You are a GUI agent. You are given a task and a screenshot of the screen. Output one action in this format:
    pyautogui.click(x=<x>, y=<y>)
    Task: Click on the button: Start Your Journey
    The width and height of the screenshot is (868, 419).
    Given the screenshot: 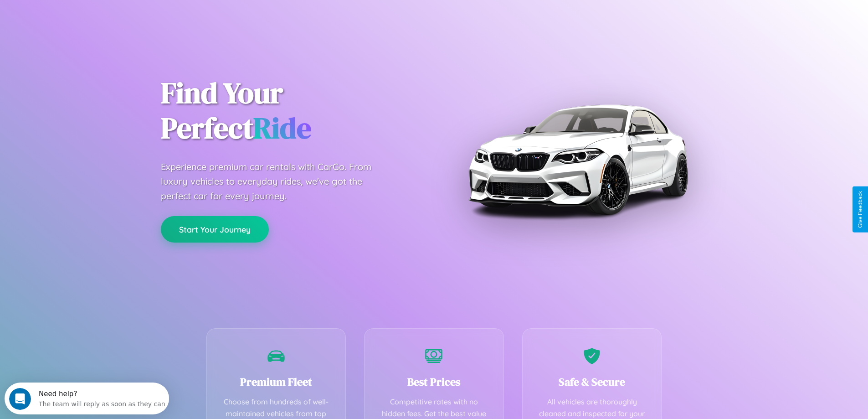 What is the action you would take?
    pyautogui.click(x=215, y=229)
    